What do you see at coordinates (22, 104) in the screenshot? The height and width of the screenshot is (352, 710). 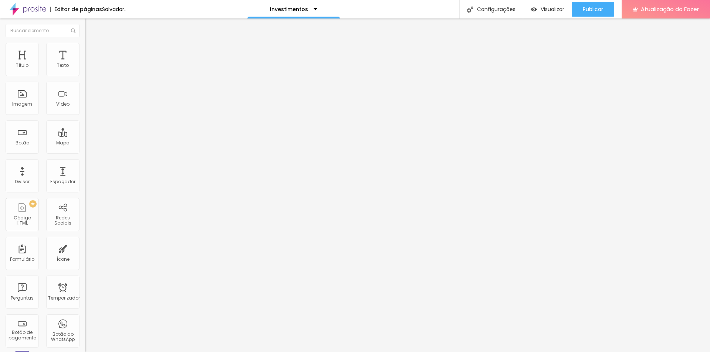 I see `font: Imagem` at bounding box center [22, 104].